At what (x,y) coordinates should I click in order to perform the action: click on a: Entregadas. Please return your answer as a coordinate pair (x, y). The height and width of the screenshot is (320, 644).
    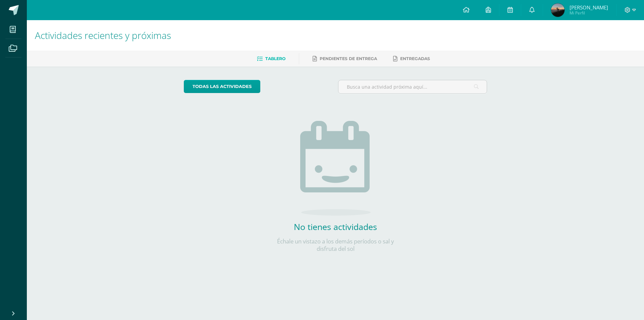
    Looking at the image, I should click on (412, 59).